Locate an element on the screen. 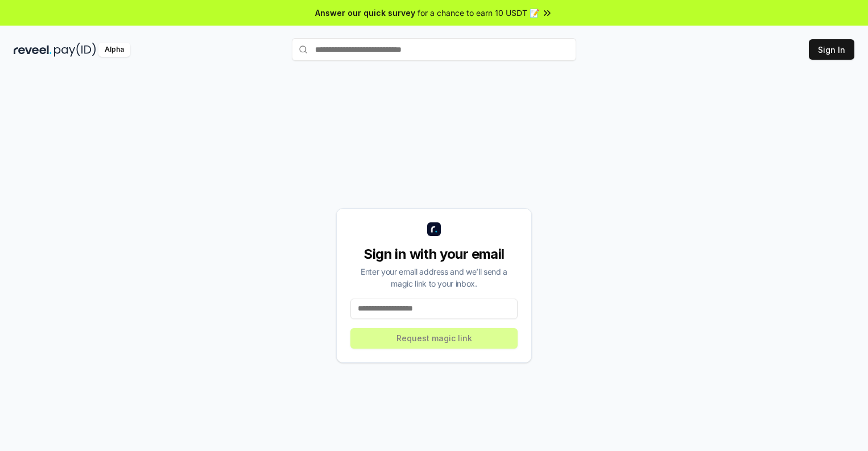 The image size is (868, 451). img: logo_small is located at coordinates (434, 229).